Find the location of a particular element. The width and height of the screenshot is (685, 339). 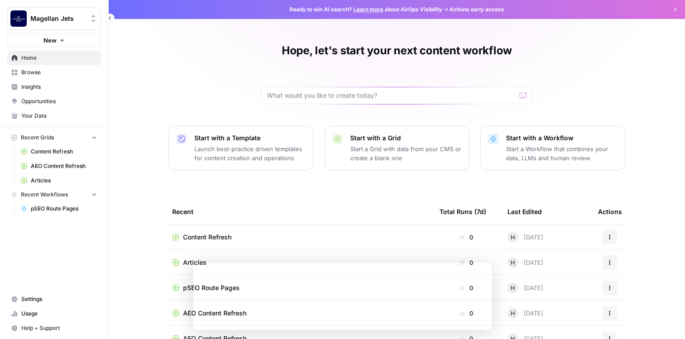

span: Ready to win AI search? about AirOps Visibility is located at coordinates (365, 10).